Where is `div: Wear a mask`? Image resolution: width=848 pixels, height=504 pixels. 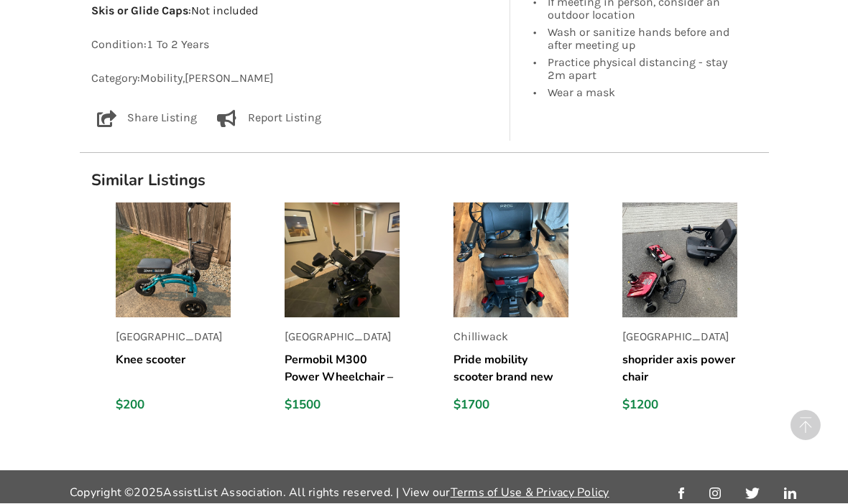 div: Wear a mask is located at coordinates (643, 92).